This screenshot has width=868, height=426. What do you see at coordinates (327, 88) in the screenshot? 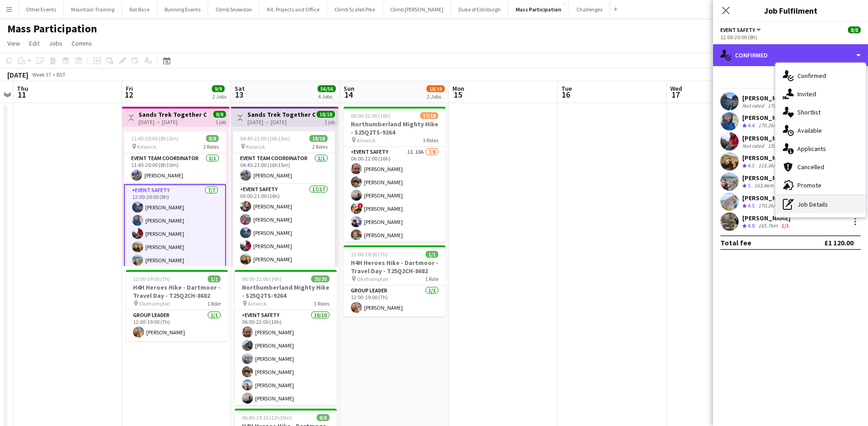
I see `span: 56/56` at bounding box center [327, 88].